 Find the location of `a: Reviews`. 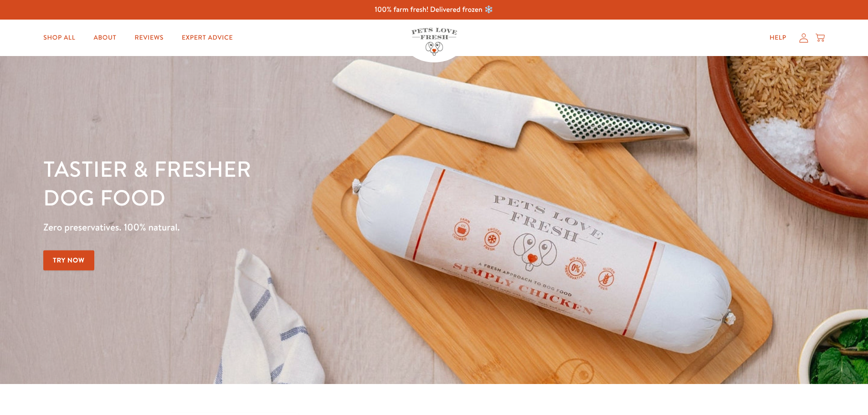

a: Reviews is located at coordinates (149, 38).